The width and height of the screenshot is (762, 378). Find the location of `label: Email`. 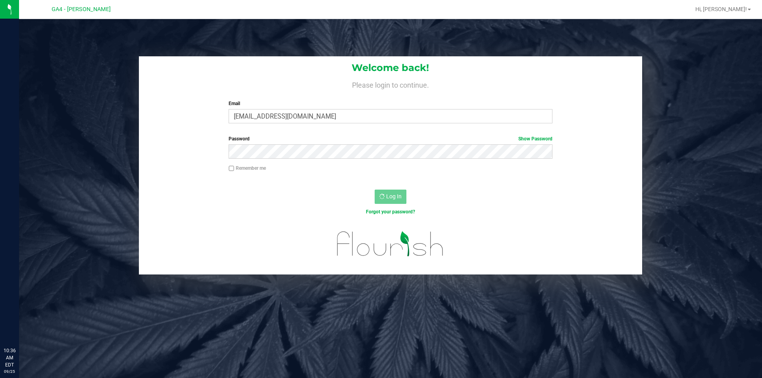

label: Email is located at coordinates (390, 104).